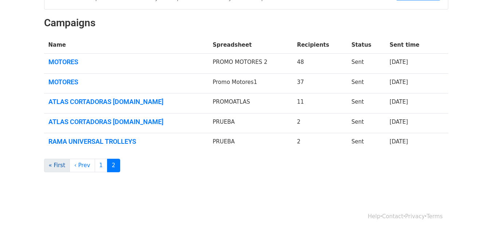 This screenshot has height=231, width=492. What do you see at coordinates (320, 83) in the screenshot?
I see `td: 37` at bounding box center [320, 83].